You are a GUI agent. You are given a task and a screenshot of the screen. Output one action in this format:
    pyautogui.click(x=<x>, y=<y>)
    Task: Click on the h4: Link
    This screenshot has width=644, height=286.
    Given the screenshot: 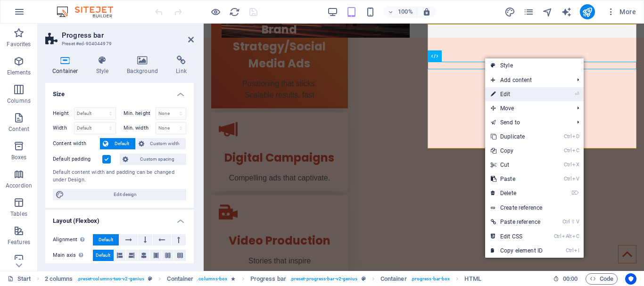 What is the action you would take?
    pyautogui.click(x=181, y=65)
    